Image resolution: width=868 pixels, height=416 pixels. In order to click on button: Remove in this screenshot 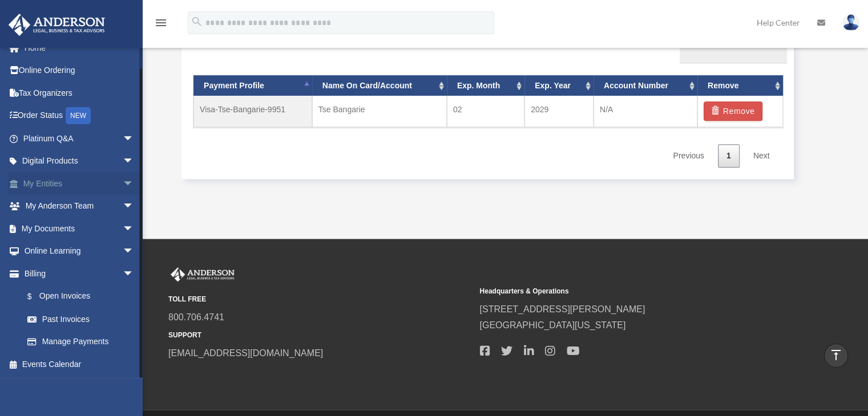, I will do `click(733, 111)`.